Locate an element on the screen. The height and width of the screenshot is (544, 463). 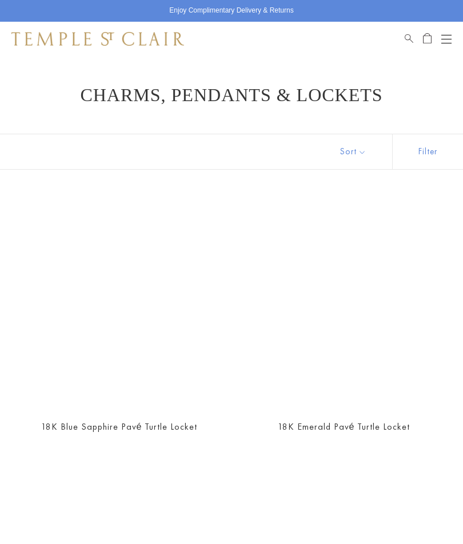
button: Show filters is located at coordinates (428, 152).